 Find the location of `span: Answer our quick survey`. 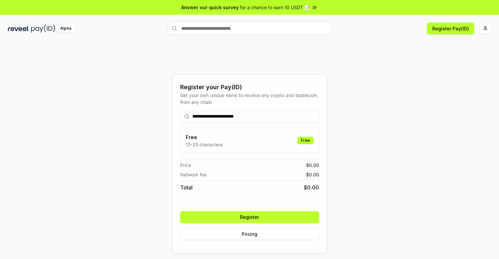

span: Answer our quick survey is located at coordinates (210, 7).